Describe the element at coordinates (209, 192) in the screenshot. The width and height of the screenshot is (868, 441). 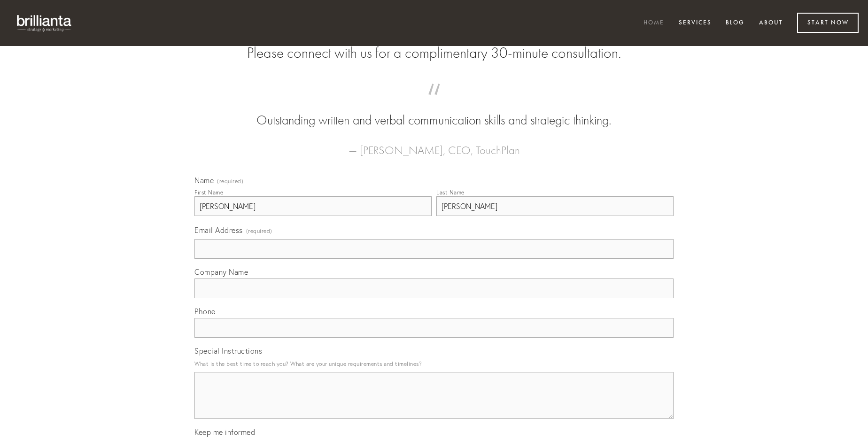
I see `div: First Name` at that location.